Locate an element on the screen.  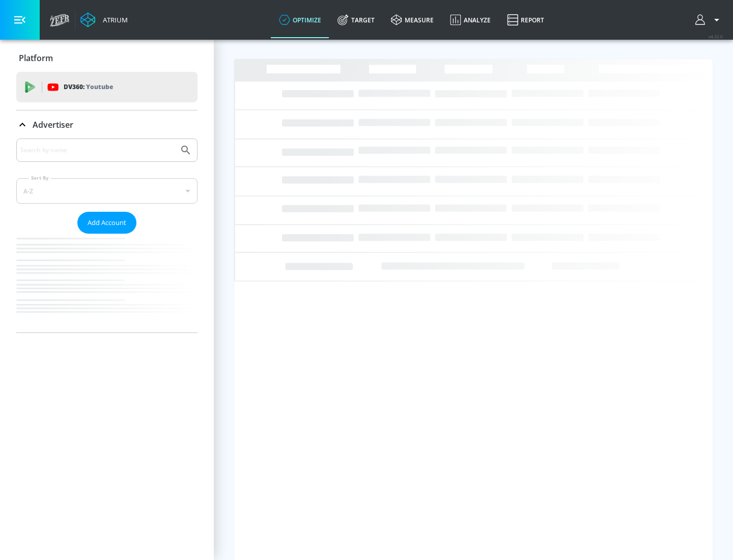
p: Youtube is located at coordinates (99, 86).